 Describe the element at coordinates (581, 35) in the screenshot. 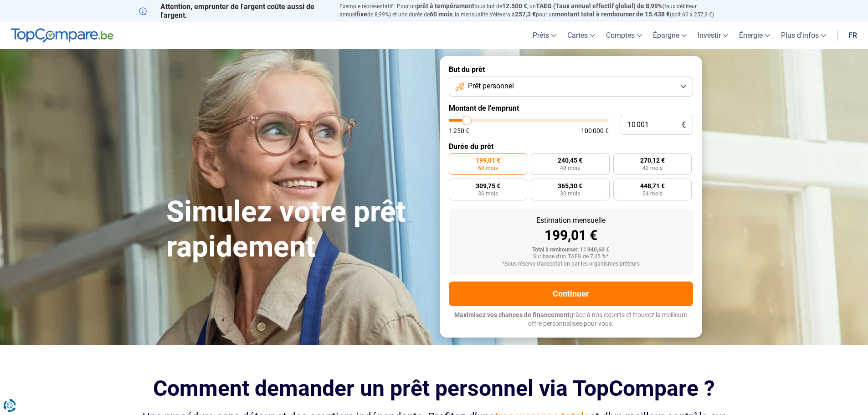

I see `a: Cartes` at that location.